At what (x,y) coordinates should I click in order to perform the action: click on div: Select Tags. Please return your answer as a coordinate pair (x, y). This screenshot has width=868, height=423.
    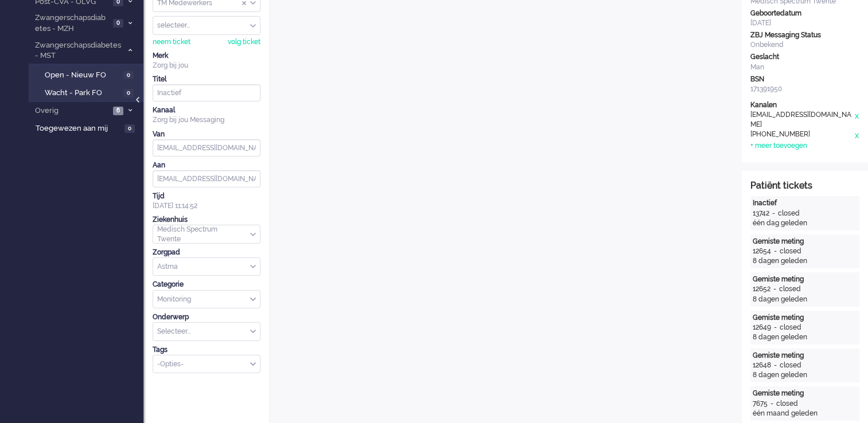
    Looking at the image, I should click on (206, 364).